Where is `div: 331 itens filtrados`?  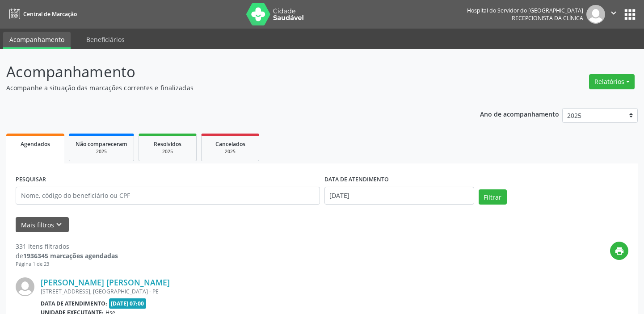 div: 331 itens filtrados is located at coordinates (67, 246).